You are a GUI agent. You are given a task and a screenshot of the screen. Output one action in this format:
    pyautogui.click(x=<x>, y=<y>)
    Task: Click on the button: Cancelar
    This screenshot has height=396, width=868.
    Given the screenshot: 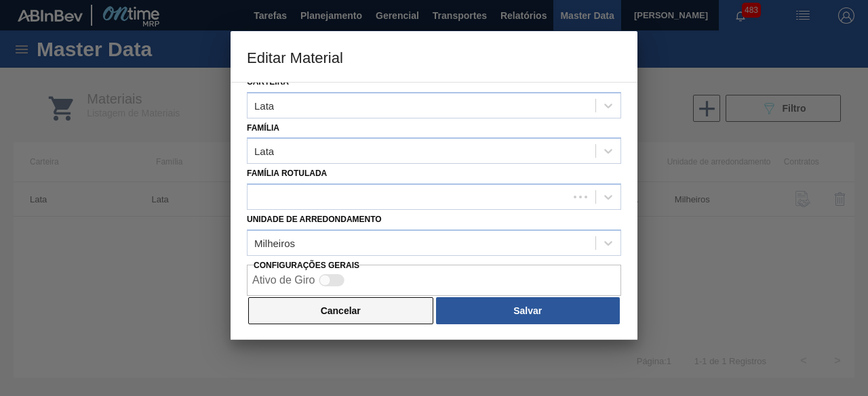 What is the action you would take?
    pyautogui.click(x=340, y=311)
    